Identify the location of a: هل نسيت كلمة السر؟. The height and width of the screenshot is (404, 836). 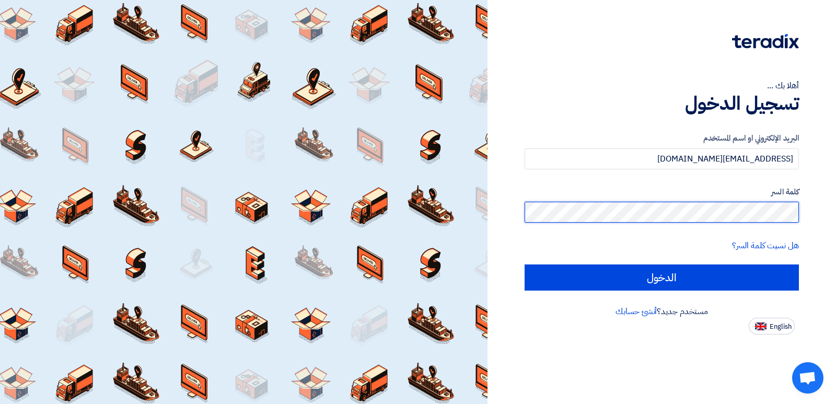
(765, 246).